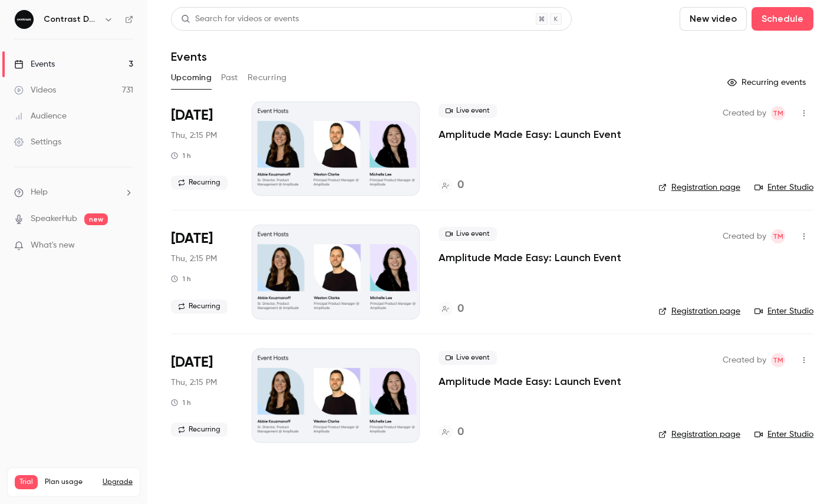 The width and height of the screenshot is (837, 504). What do you see at coordinates (26, 482) in the screenshot?
I see `span: Trial` at bounding box center [26, 482].